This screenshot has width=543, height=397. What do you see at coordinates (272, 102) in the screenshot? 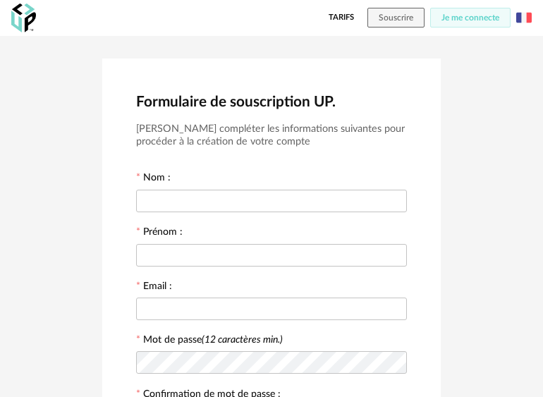
I see `h2: Formulaire de souscription UP.` at bounding box center [272, 102].